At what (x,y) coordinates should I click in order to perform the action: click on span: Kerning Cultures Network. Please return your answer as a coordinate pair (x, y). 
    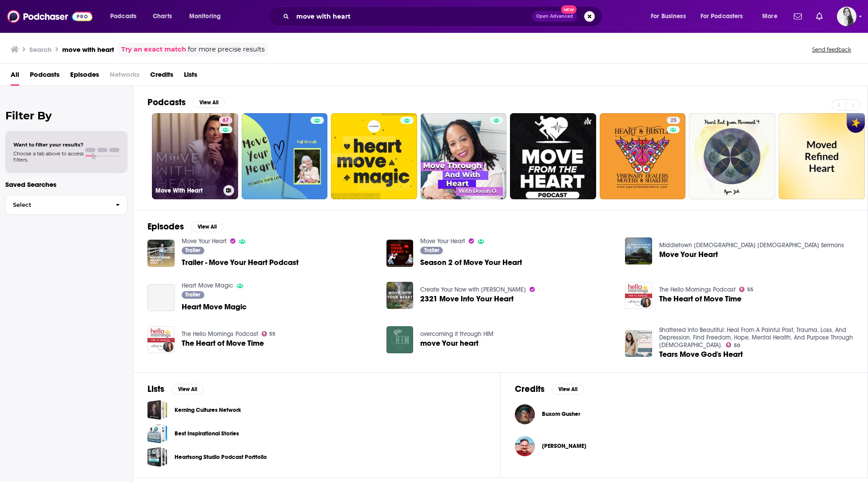
    Looking at the image, I should click on (158, 410).